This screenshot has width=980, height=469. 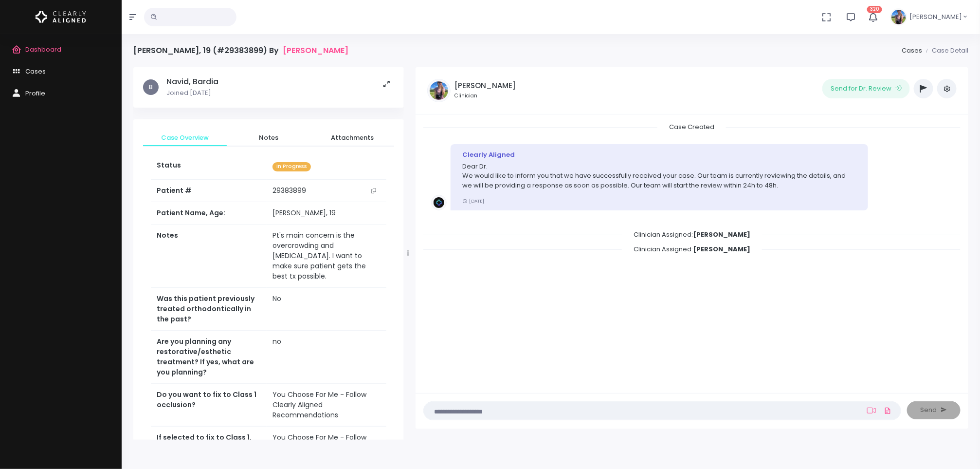 What do you see at coordinates (899, 17) in the screenshot?
I see `img: Header Avatar` at bounding box center [899, 17].